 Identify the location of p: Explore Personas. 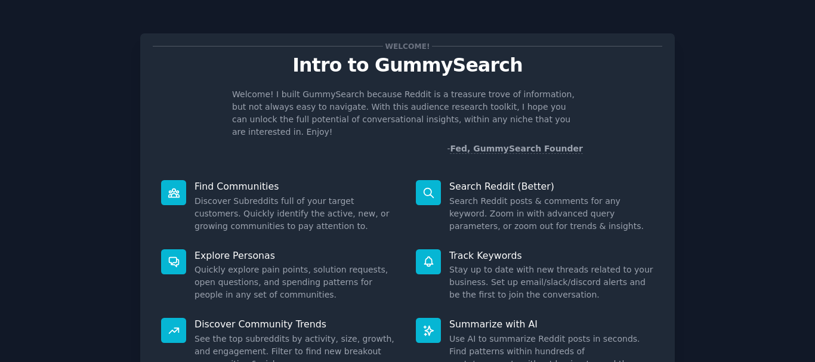
(297, 255).